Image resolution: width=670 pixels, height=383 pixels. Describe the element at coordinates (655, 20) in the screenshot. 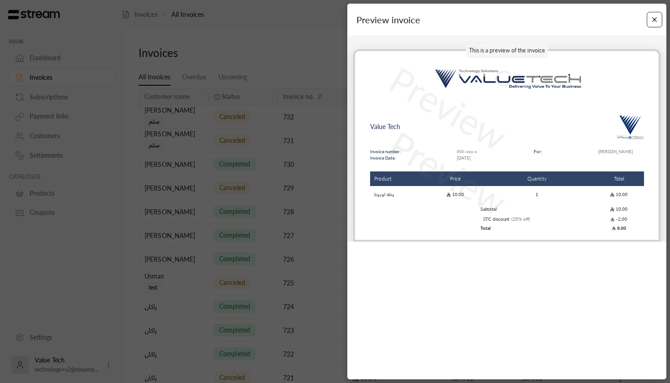

I see `button: Close` at that location.